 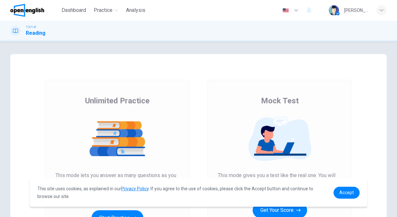 I want to click on button: Analysis, so click(x=136, y=10).